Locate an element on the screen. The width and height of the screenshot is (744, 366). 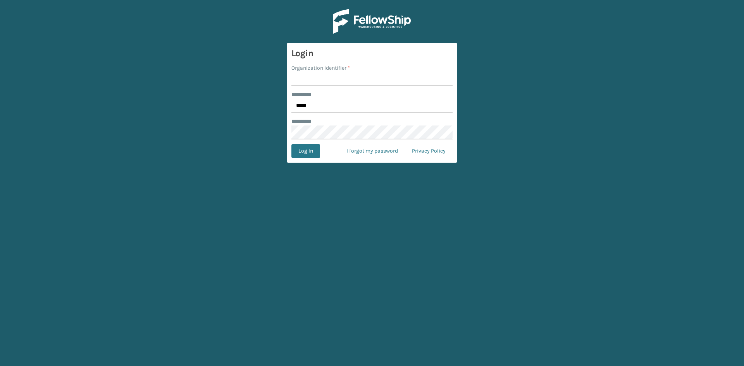
label: Organization Identifier is located at coordinates (320, 68).